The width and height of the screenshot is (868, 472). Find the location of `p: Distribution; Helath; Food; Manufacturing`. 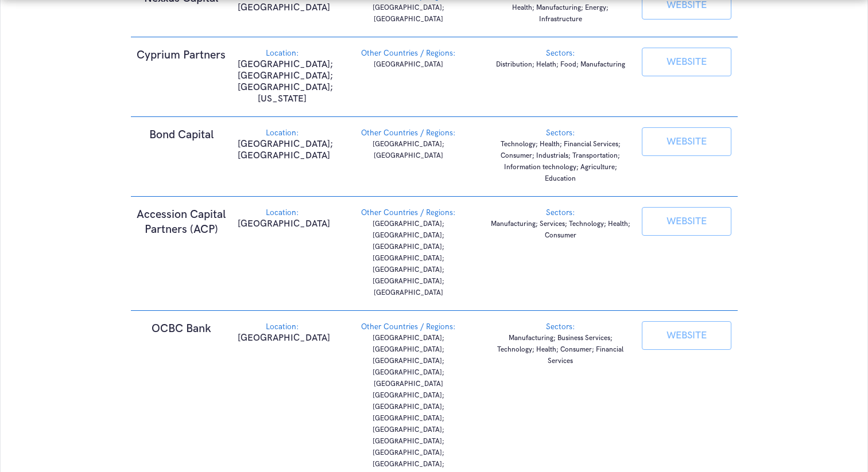

p: Distribution; Helath; Food; Manufacturing is located at coordinates (560, 65).